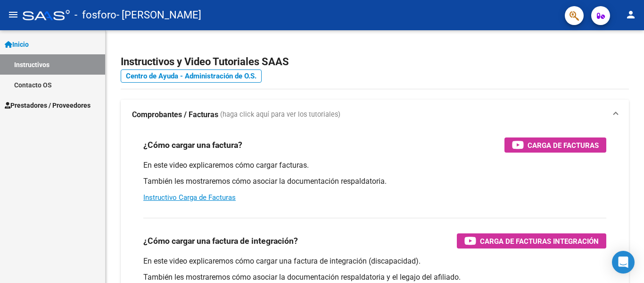 This screenshot has height=283, width=644. I want to click on p: También les mostraremos cómo asociar la documentación respaldatoria., so click(375, 181).